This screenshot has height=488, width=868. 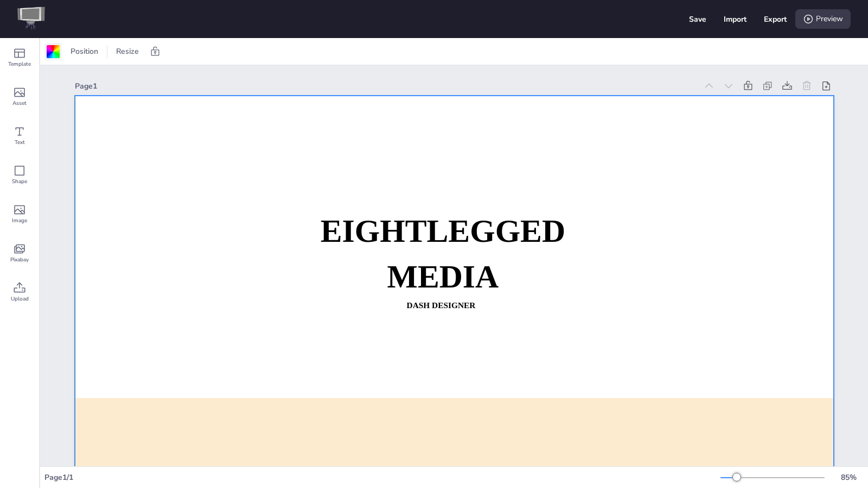 What do you see at coordinates (442, 275) in the screenshot?
I see `strong: MEDIA` at bounding box center [442, 275].